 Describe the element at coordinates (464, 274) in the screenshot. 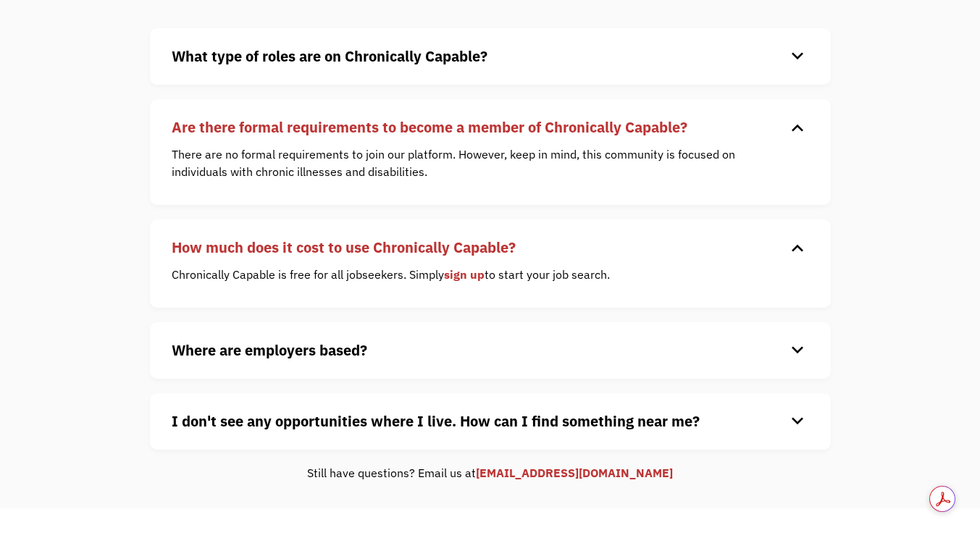

I see `a: sign up` at that location.